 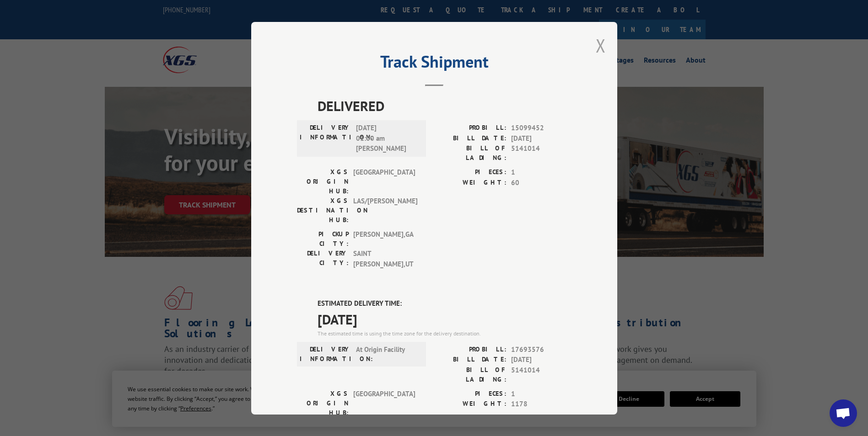 What do you see at coordinates (444, 106) in the screenshot?
I see `span: DELIVERED` at bounding box center [444, 106].